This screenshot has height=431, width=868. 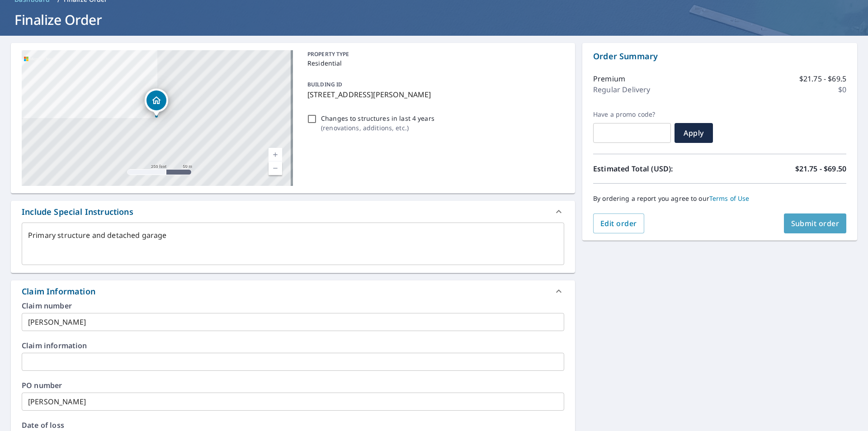 I want to click on p: Regular Delivery, so click(x=622, y=89).